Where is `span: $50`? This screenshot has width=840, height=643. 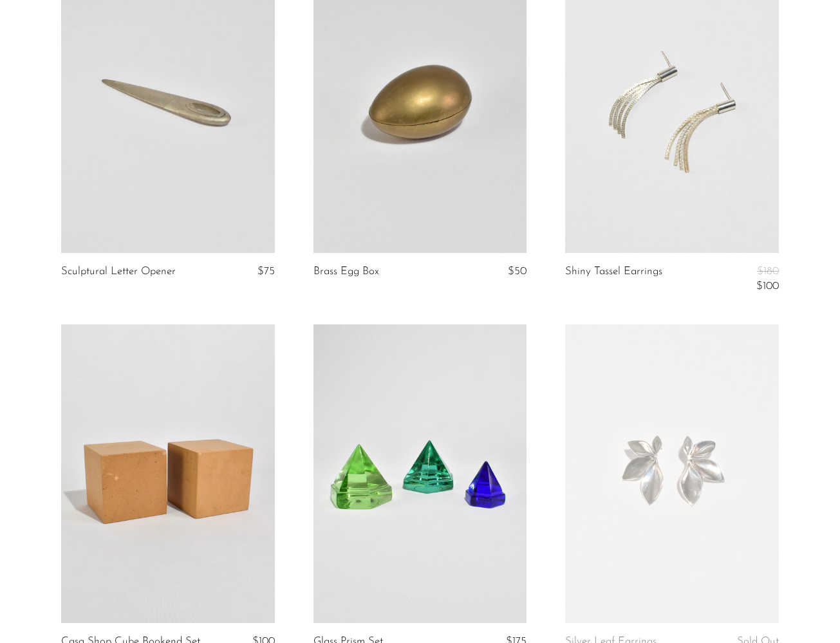 span: $50 is located at coordinates (517, 271).